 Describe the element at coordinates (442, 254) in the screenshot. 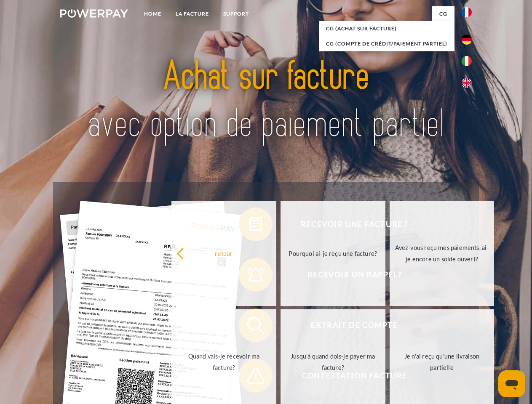

I see `div: Avez-vous reçu mes paiements, ai-je encore un solde ouvert?` at that location.